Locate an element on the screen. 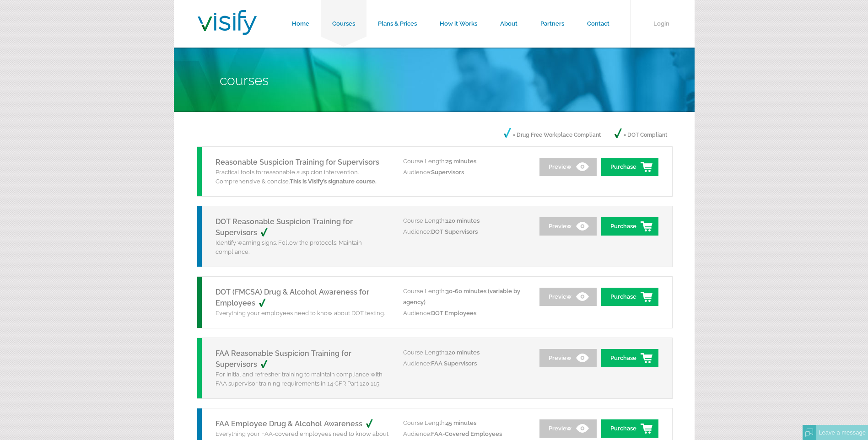 The height and width of the screenshot is (440, 868). span: FAA Supervisors is located at coordinates (454, 363).